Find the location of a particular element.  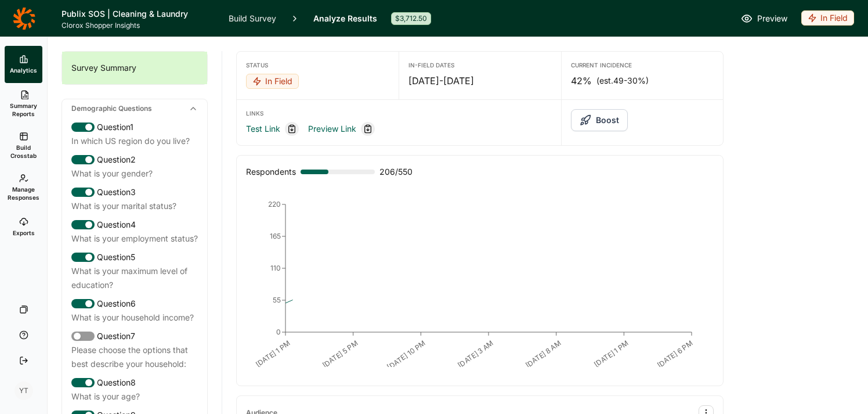

div: What is your employment status? is located at coordinates (134, 239).